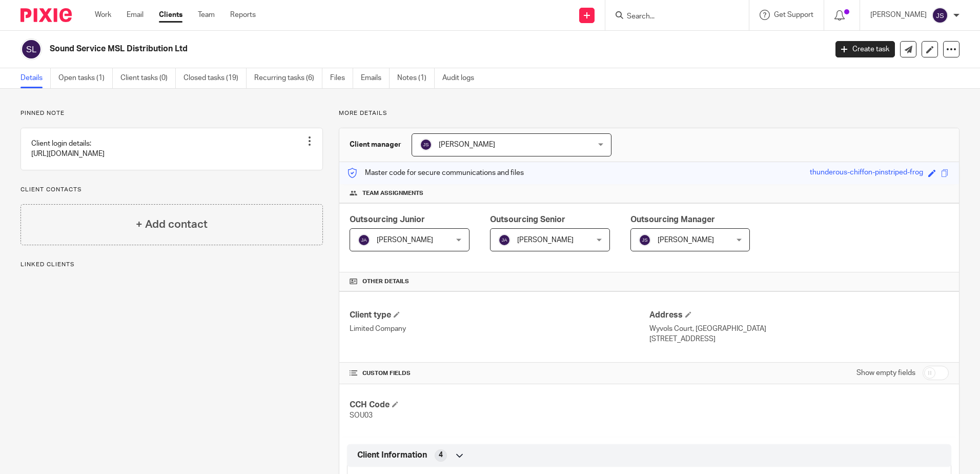  Describe the element at coordinates (672, 17) in the screenshot. I see `input: Search` at that location.